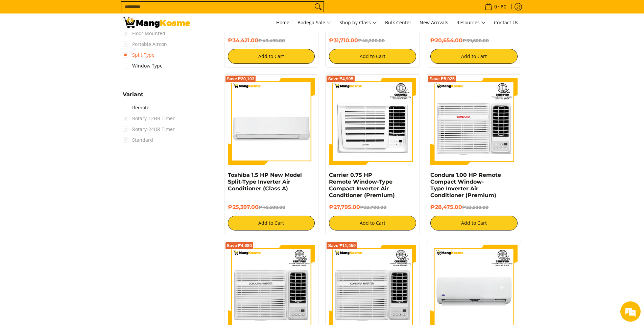 This screenshot has width=644, height=325. Describe the element at coordinates (133, 97) in the screenshot. I see `summary: Open` at that location.